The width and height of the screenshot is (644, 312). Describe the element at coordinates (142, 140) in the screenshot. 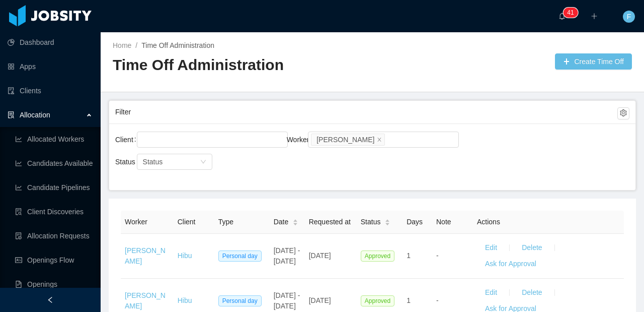

I see `input: Client` at that location.